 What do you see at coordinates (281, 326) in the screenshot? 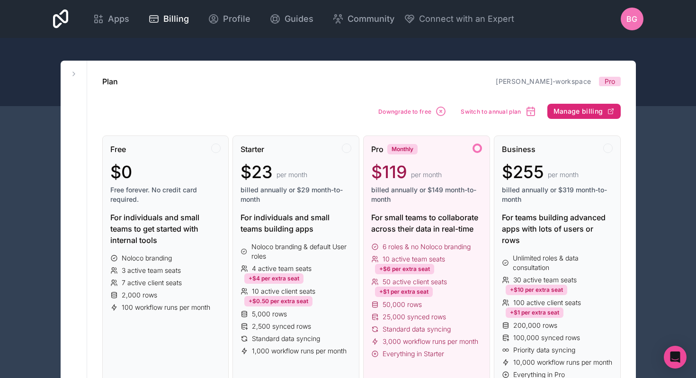
I see `span: 2,500 synced rows` at bounding box center [281, 326].